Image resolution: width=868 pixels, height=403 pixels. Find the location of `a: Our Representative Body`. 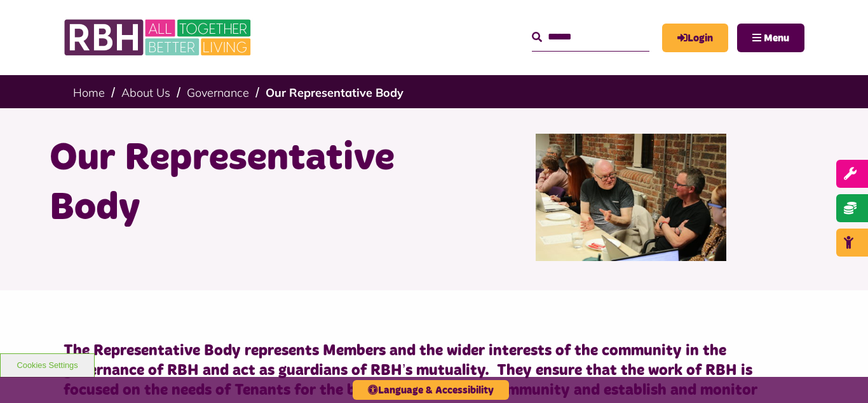

a: Our Representative Body is located at coordinates (334, 92).